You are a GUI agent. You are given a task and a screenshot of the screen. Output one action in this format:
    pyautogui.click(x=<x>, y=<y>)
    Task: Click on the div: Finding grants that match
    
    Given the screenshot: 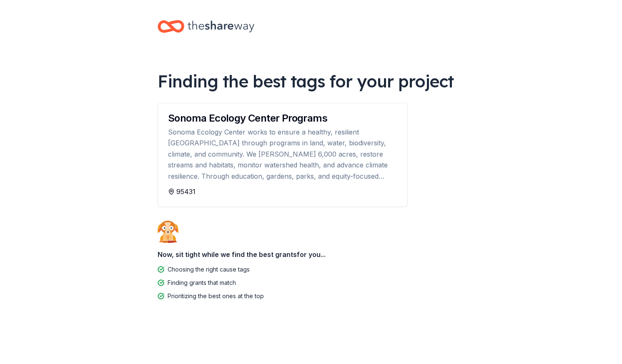 What is the action you would take?
    pyautogui.click(x=202, y=283)
    